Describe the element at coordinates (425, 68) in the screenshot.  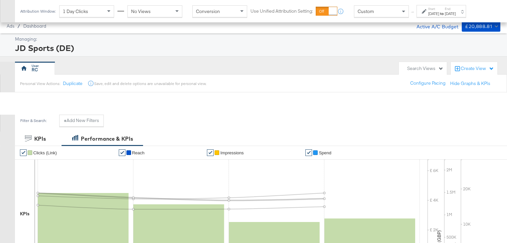
I see `div: Search Views` at that location.